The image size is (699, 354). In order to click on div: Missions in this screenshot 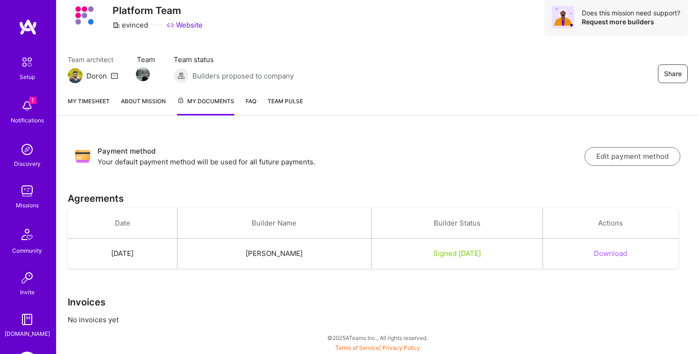, I will do `click(27, 205)`.